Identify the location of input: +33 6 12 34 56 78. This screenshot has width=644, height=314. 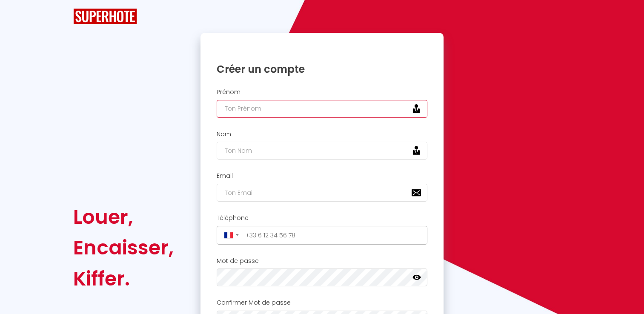
(334, 236).